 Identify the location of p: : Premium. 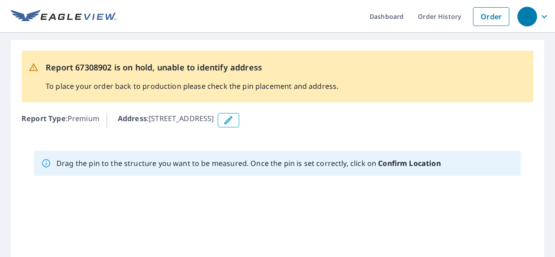
(60, 120).